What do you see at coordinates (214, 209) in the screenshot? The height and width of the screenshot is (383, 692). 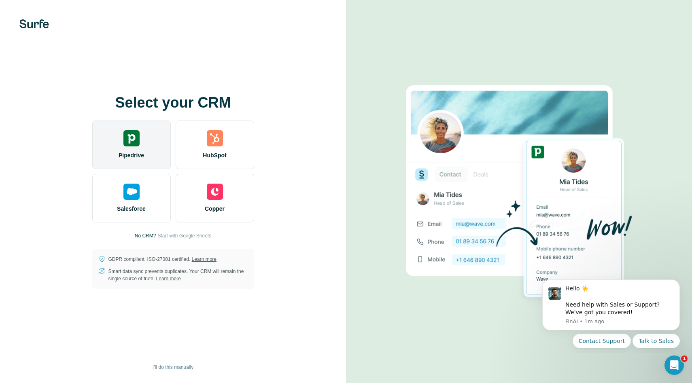 I see `span: Copper` at bounding box center [214, 209].